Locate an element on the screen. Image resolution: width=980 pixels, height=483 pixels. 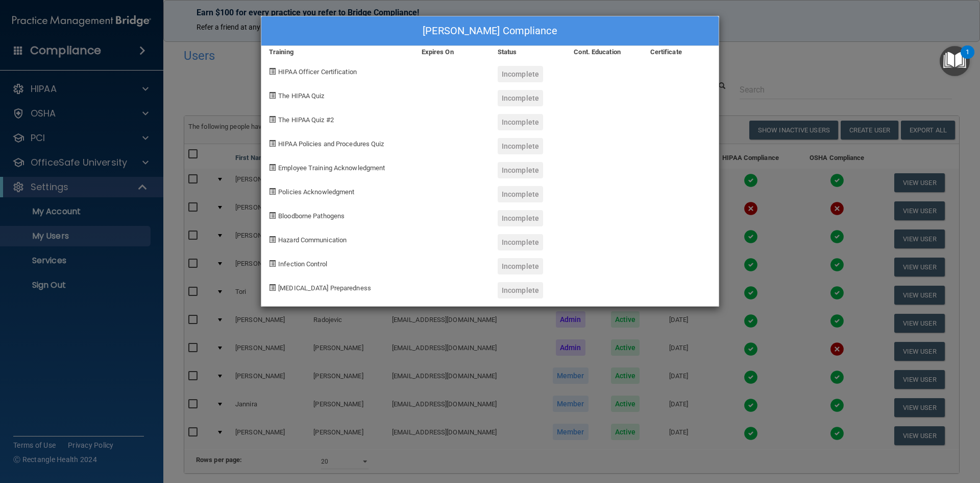
button: Open Resource Center, 1 new notification is located at coordinates (955, 61).